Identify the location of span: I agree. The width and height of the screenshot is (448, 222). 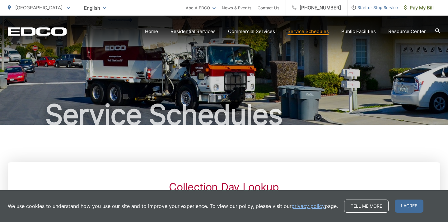
(409, 206).